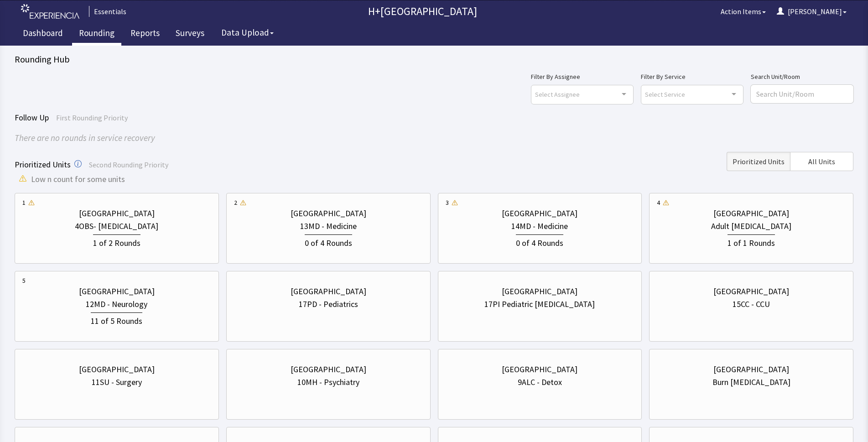 This screenshot has width=868, height=442. Describe the element at coordinates (116, 382) in the screenshot. I see `div: 11SU - Surgery` at that location.